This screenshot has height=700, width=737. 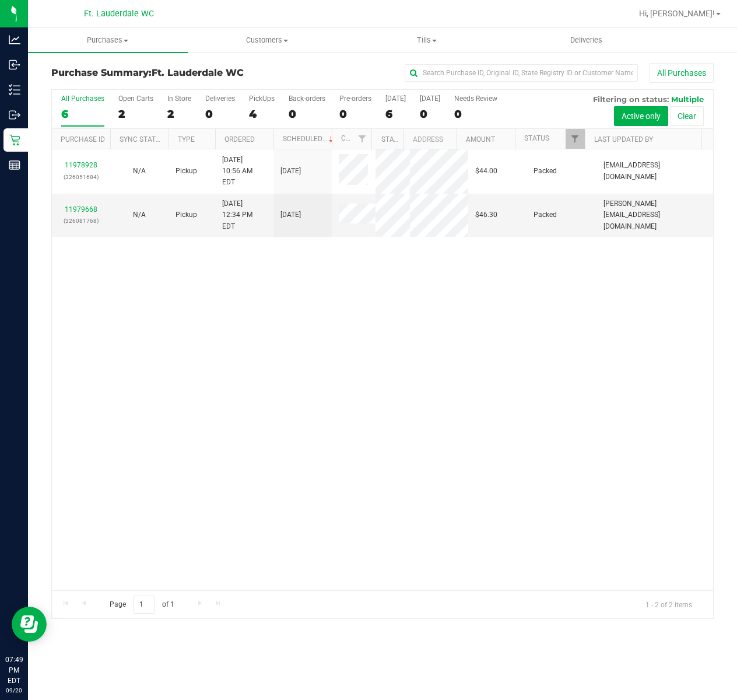 What do you see at coordinates (81, 210) in the screenshot?
I see `a: 11979668` at bounding box center [81, 210].